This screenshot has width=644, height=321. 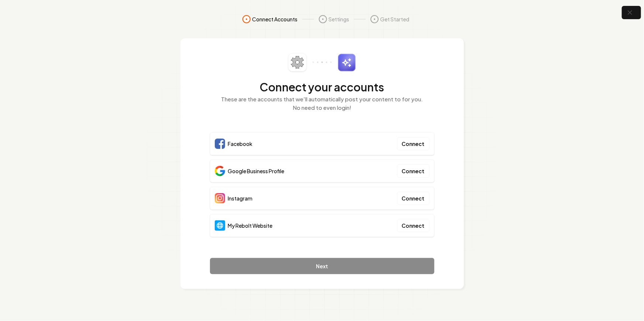 I want to click on img: Instagram, so click(x=220, y=199).